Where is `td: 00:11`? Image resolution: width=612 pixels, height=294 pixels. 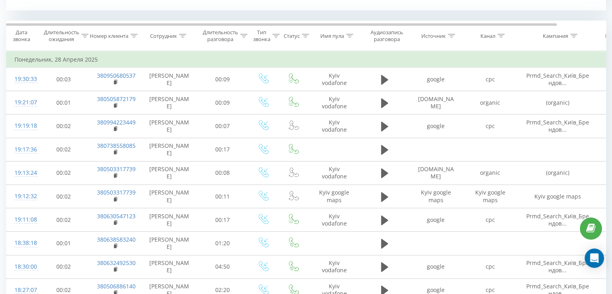
td: 00:11 is located at coordinates (222, 196).